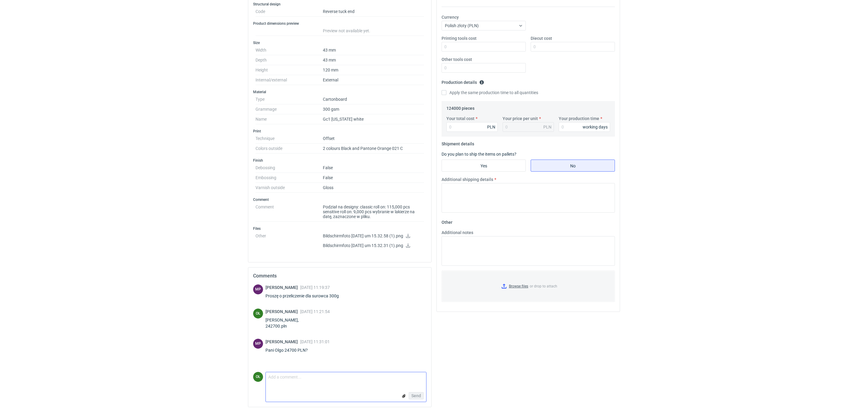 This screenshot has height=412, width=868. Describe the element at coordinates (373, 149) in the screenshot. I see `dd: 2 colours Black and Pantone Orange 021 C` at that location.